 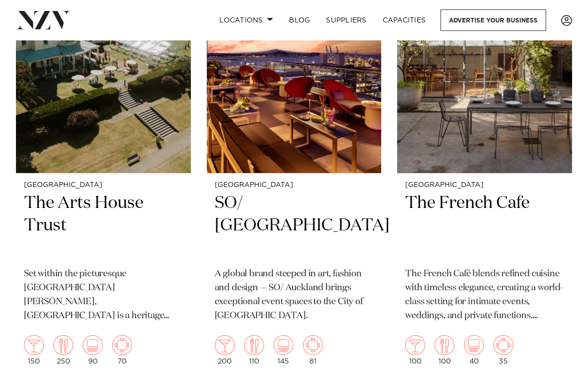 I want to click on p: A global brand steeped in art, fashion and design — SO/ Auckland brings exceptional event spaces ..., so click(x=294, y=295).